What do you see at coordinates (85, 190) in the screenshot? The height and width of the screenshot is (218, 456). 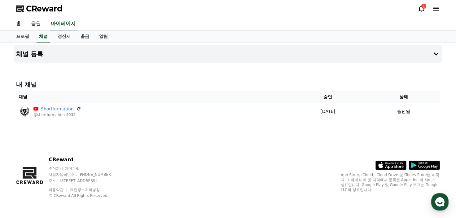 I see `a: 개인정보처리방침` at bounding box center [85, 190].